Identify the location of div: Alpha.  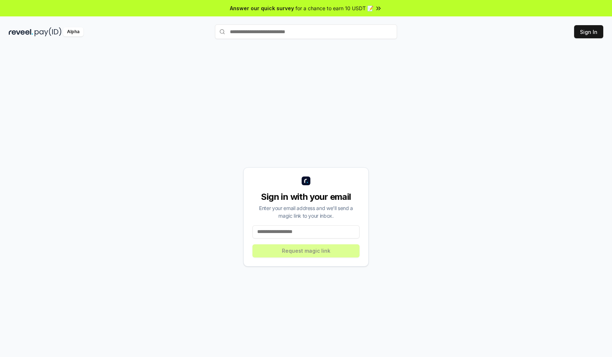
(73, 32).